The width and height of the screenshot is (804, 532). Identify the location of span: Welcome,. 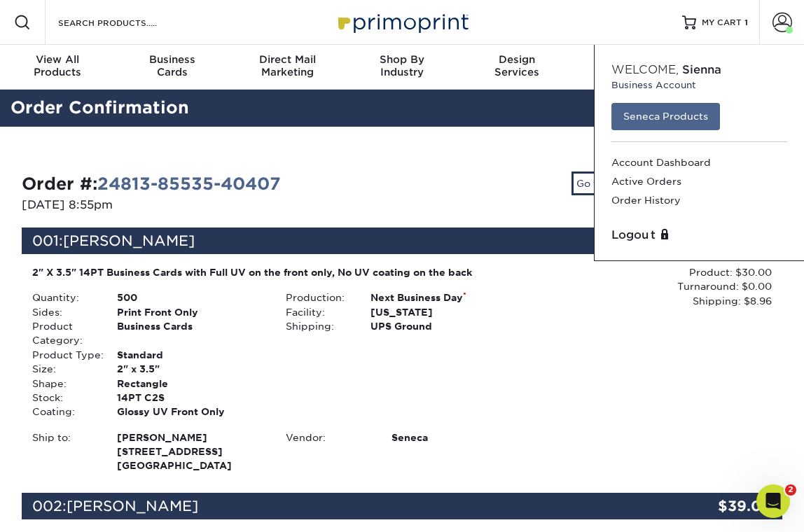
(645, 69).